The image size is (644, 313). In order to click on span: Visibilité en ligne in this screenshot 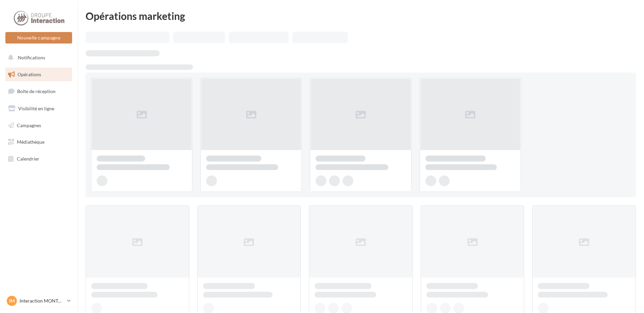, I will do `click(36, 108)`.